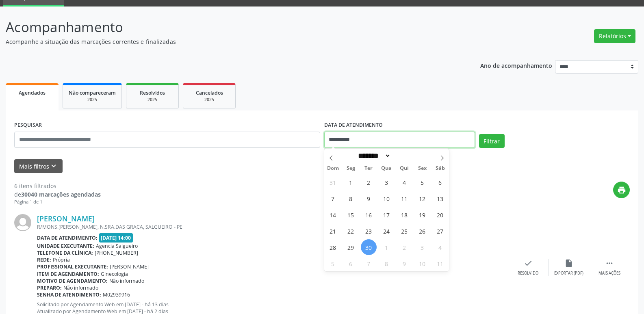  Describe the element at coordinates (404, 263) in the screenshot. I see `span: Outubro 9, 2025` at that location.